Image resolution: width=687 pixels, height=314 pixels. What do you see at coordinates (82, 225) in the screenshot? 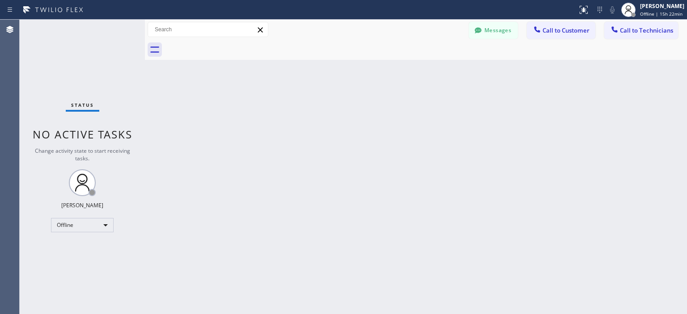
I see `div: Offline` at bounding box center [82, 225].